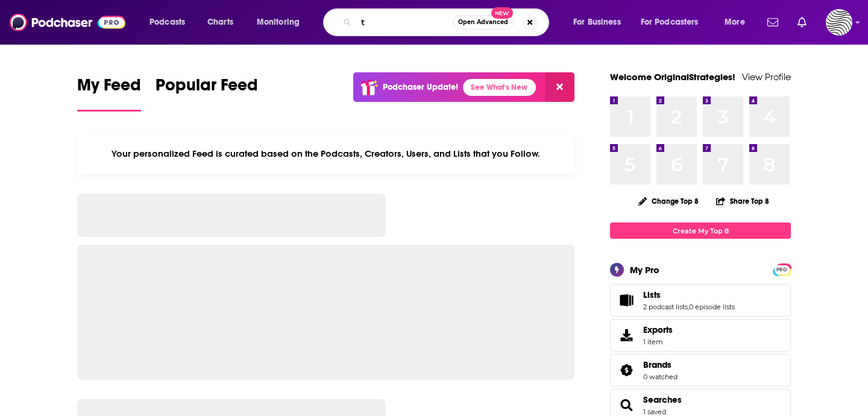 This screenshot has height=416, width=868. Describe the element at coordinates (700, 230) in the screenshot. I see `a: Create My Top 8` at that location.